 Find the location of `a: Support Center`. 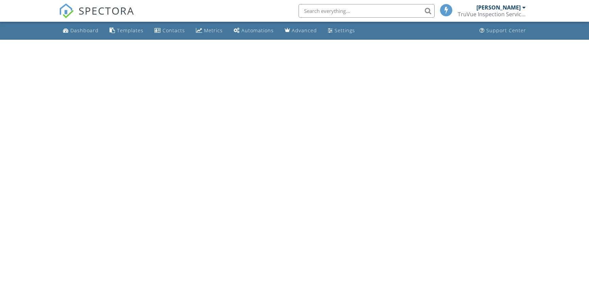

a: Support Center is located at coordinates (502, 31).